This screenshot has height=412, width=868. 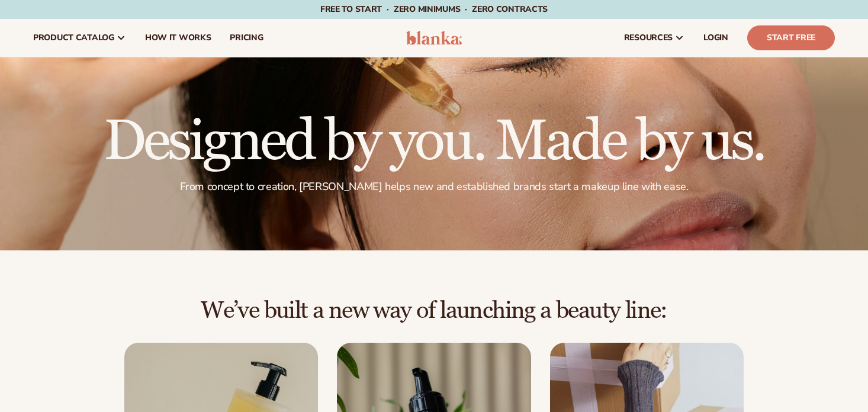 I want to click on a: pricing, so click(x=246, y=38).